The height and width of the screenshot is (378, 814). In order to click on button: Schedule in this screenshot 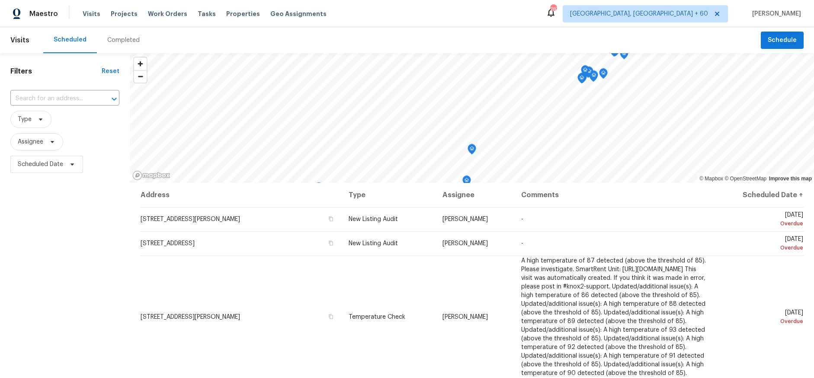, I will do `click(782, 40)`.